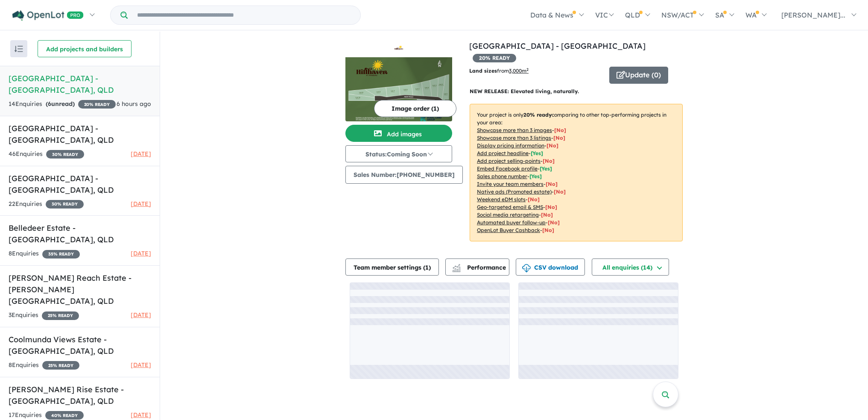  What do you see at coordinates (399, 154) in the screenshot?
I see `button: Status:Coming Soon` at bounding box center [399, 154].